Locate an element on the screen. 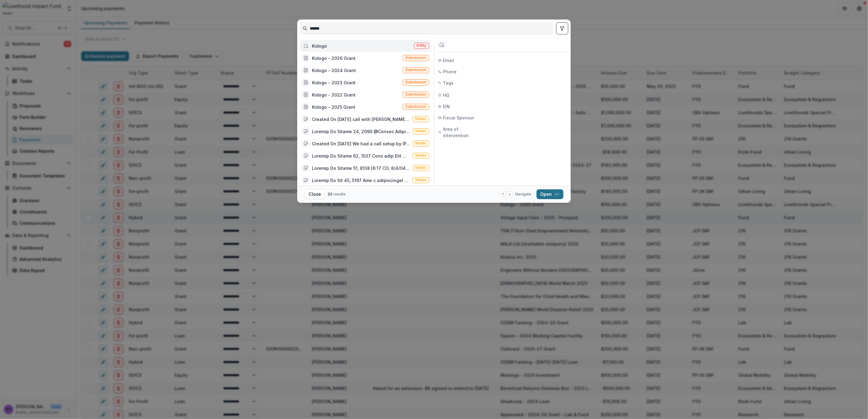  span: Fiscal Sponsor is located at coordinates (459, 118).